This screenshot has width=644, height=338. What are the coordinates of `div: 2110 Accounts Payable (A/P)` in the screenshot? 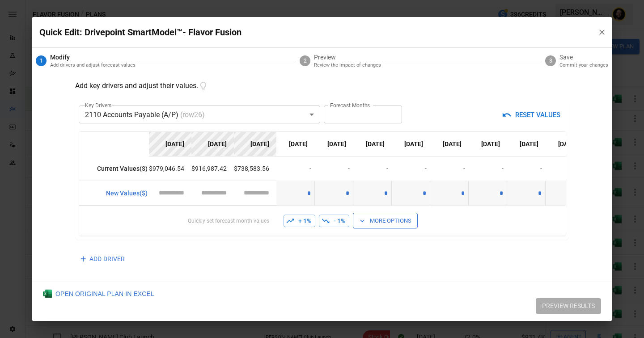 It's located at (199, 115).